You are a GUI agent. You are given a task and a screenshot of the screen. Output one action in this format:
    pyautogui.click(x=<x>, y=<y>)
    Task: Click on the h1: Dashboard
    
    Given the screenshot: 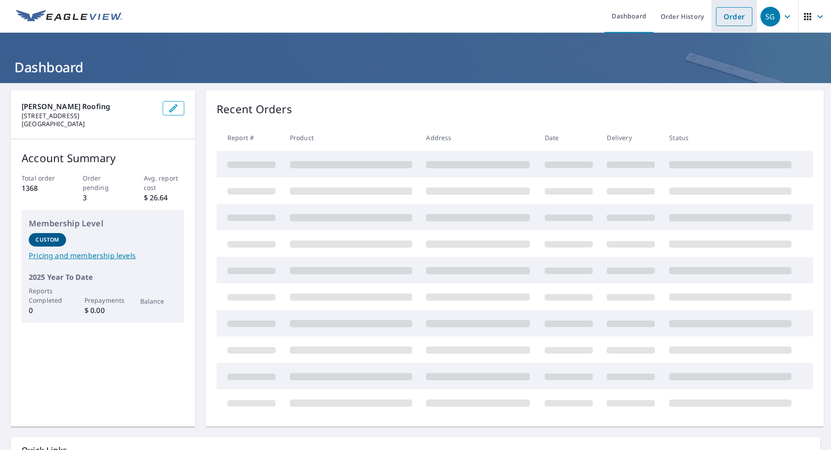 What is the action you would take?
    pyautogui.click(x=415, y=67)
    